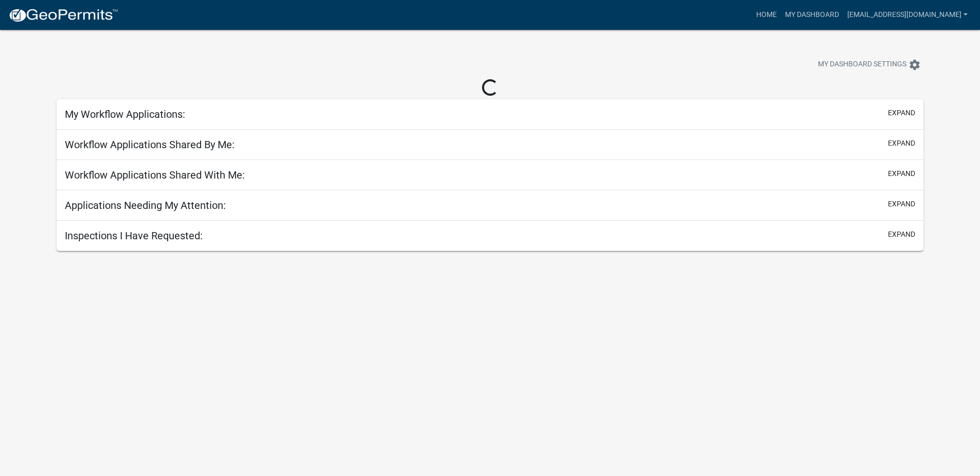  Describe the element at coordinates (811, 15) in the screenshot. I see `a: My Dashboard` at that location.